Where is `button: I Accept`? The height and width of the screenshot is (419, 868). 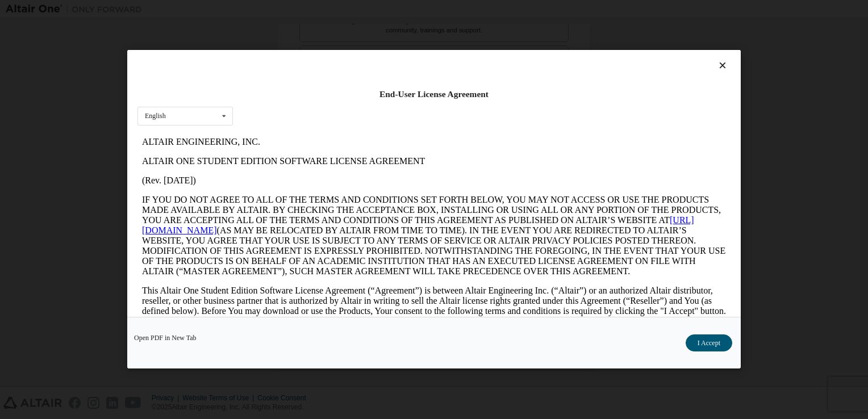 button: I Accept is located at coordinates (709, 344).